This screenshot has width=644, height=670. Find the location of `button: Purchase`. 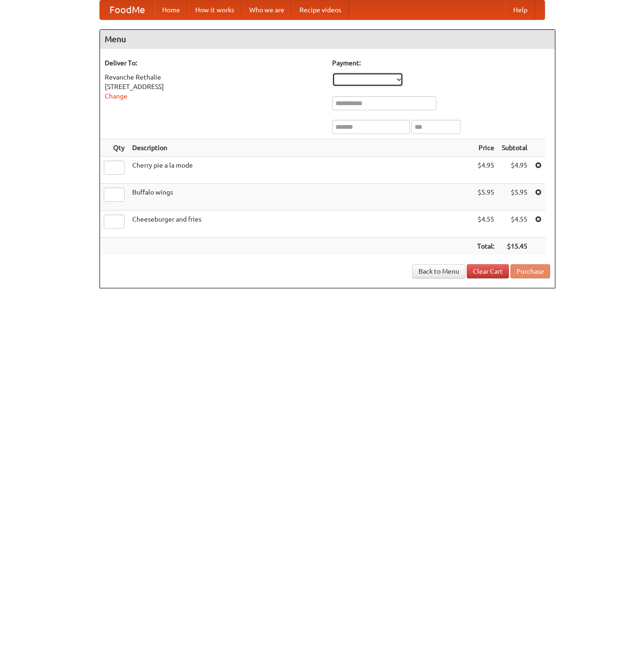

button: Purchase is located at coordinates (530, 272).